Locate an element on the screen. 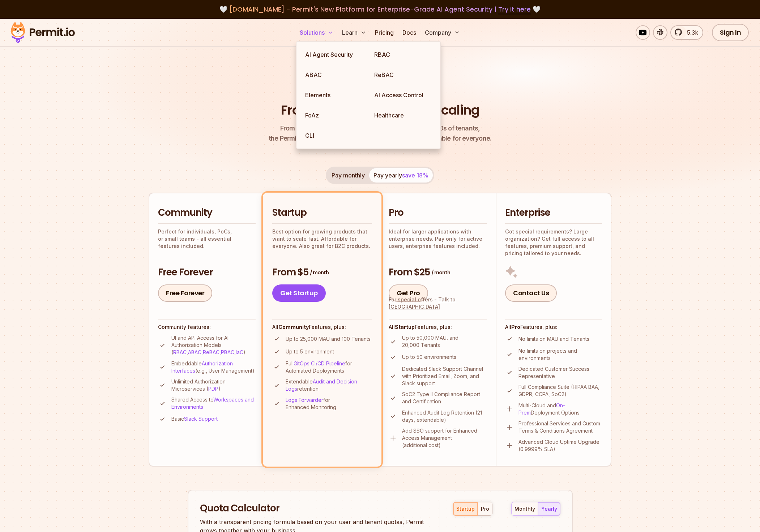 Image resolution: width=760 pixels, height=532 pixels. h3: From $5 is located at coordinates (322, 273).